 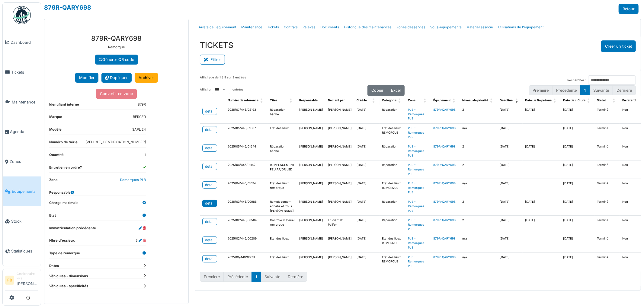 What do you see at coordinates (480, 27) in the screenshot?
I see `a: Matériel associé` at bounding box center [480, 27].